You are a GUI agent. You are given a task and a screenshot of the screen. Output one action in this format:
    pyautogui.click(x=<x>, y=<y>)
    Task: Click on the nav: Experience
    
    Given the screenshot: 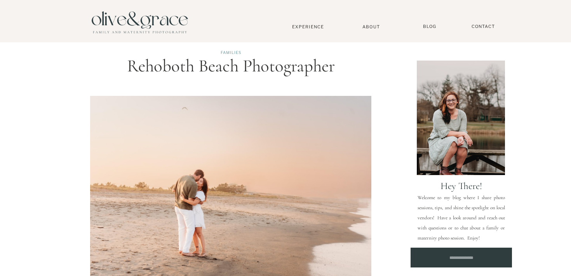 What is the action you would take?
    pyautogui.click(x=308, y=27)
    